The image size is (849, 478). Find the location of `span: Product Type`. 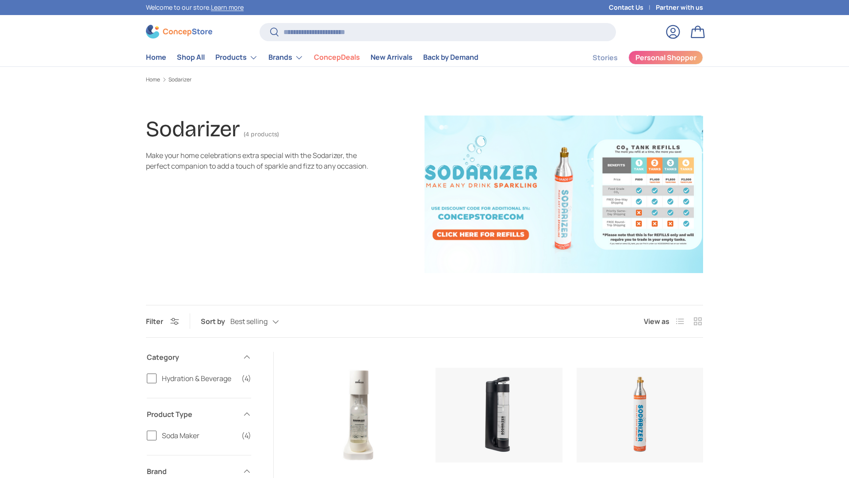

span: Product Type is located at coordinates (192, 414).